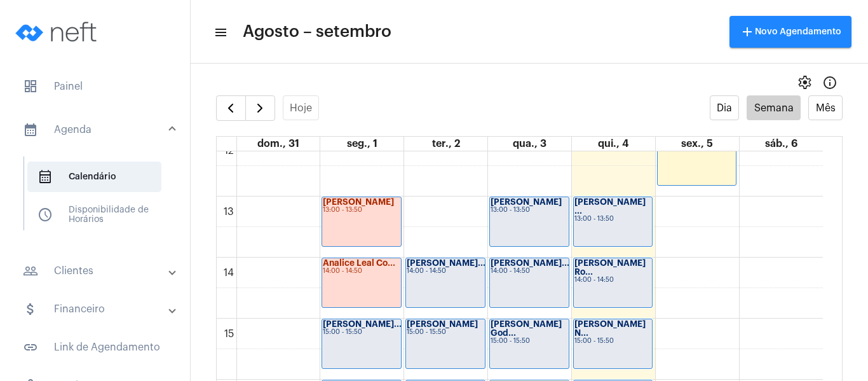  What do you see at coordinates (99, 199) in the screenshot?
I see `div: sidenav iconAgenda` at bounding box center [99, 199].